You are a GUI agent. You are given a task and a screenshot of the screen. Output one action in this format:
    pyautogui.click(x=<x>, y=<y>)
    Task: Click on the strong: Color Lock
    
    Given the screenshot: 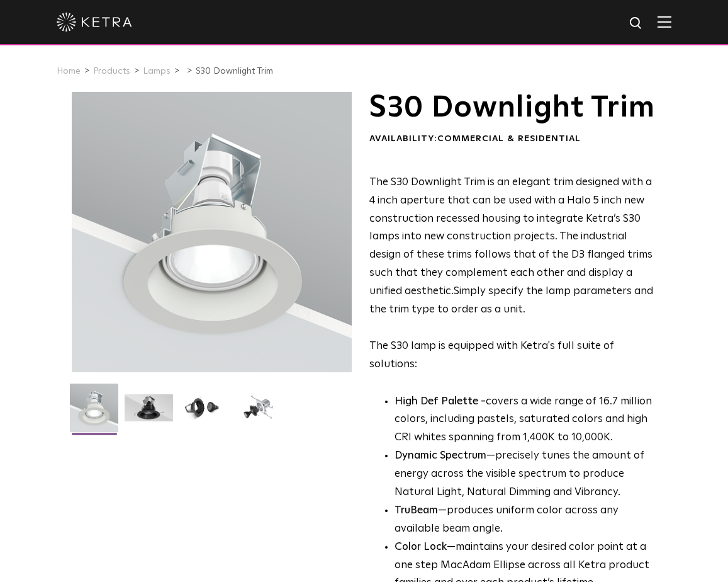 What is the action you would take?
    pyautogui.click(x=420, y=546)
    